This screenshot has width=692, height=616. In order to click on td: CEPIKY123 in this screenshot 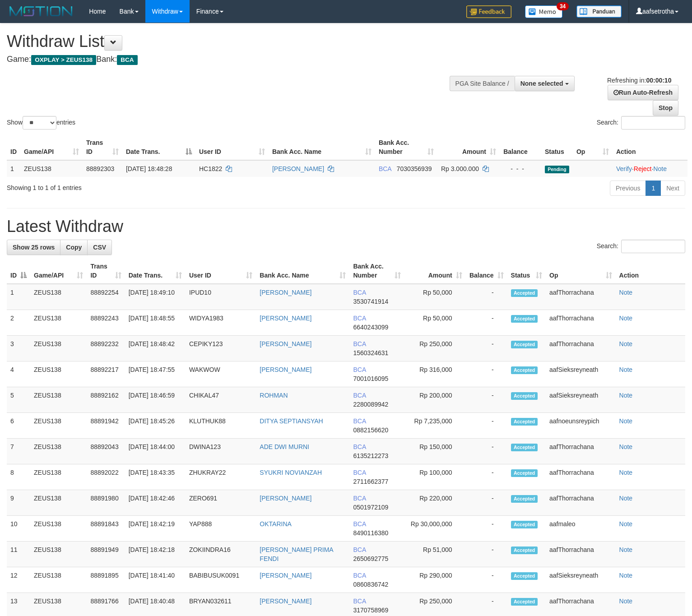, I will do `click(221, 348)`.